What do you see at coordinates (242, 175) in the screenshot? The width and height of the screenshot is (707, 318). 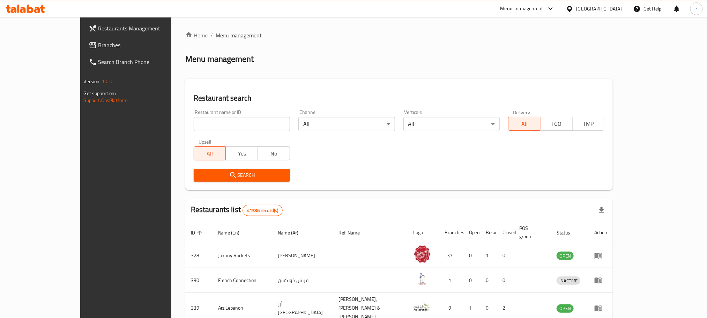 I see `button: Search` at bounding box center [242, 175].